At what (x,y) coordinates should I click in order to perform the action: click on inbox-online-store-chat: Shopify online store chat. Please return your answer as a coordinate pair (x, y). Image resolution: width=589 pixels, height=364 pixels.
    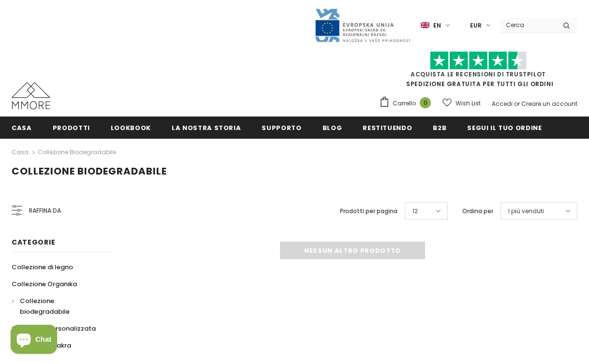
    Looking at the image, I should click on (34, 340).